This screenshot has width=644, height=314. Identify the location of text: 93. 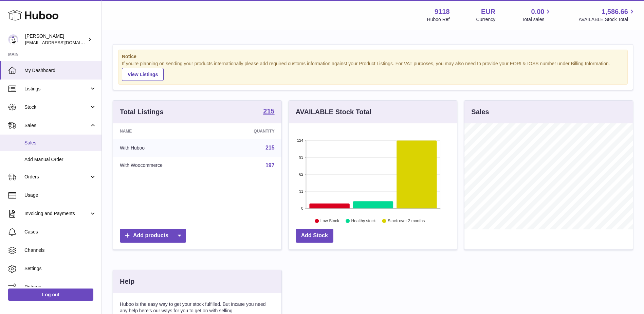
(301, 157).